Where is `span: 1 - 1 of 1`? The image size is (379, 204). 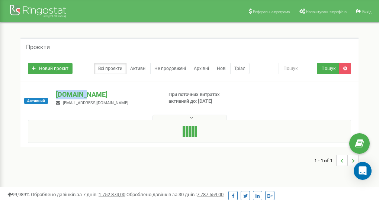
span: 1 - 1 of 1 is located at coordinates (325, 160).